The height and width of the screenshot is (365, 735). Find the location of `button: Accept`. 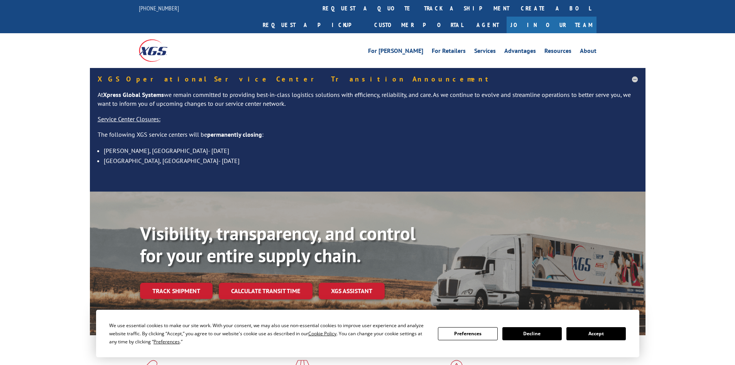

button: Accept is located at coordinates (596, 333).